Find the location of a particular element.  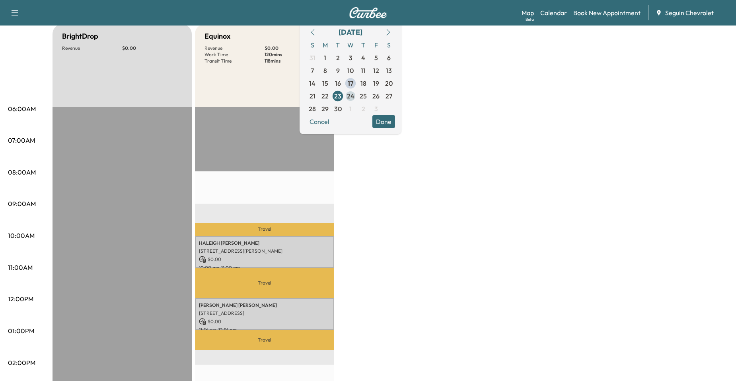

button: Cancel is located at coordinates (320, 121).